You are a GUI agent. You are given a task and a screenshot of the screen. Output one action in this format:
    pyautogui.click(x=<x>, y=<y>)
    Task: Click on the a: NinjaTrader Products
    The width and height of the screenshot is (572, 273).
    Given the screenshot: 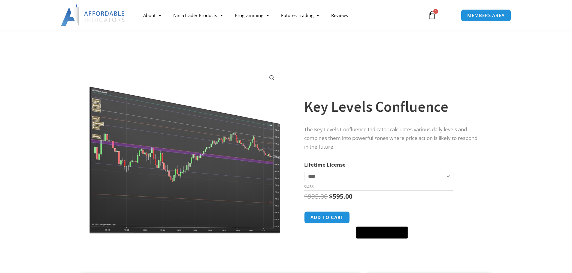 What is the action you would take?
    pyautogui.click(x=198, y=15)
    